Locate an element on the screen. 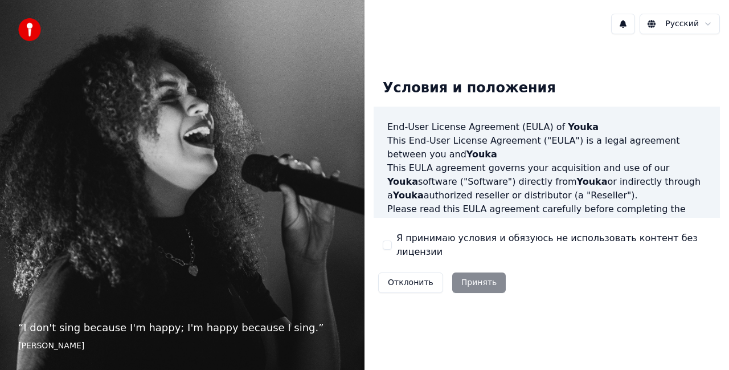 The image size is (729, 370). p: This End-User License Agreement ("EULA") is a legal agreement between you and is located at coordinates (547, 147).